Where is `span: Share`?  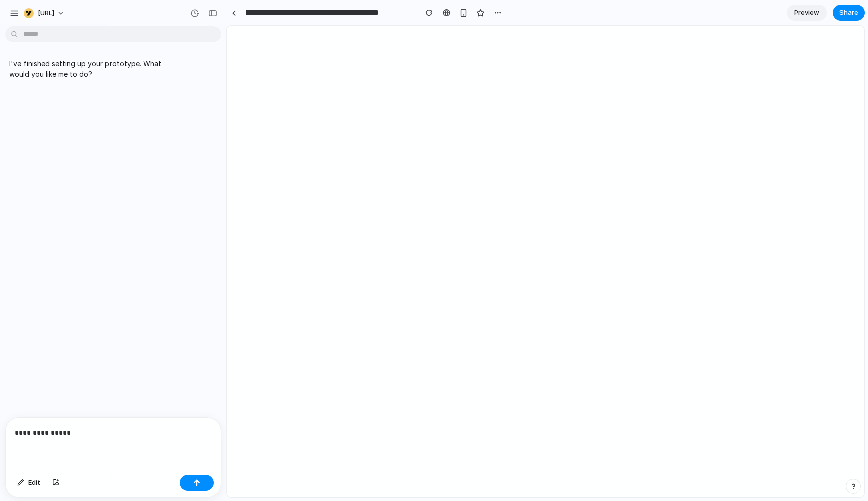
span: Share is located at coordinates (849, 13).